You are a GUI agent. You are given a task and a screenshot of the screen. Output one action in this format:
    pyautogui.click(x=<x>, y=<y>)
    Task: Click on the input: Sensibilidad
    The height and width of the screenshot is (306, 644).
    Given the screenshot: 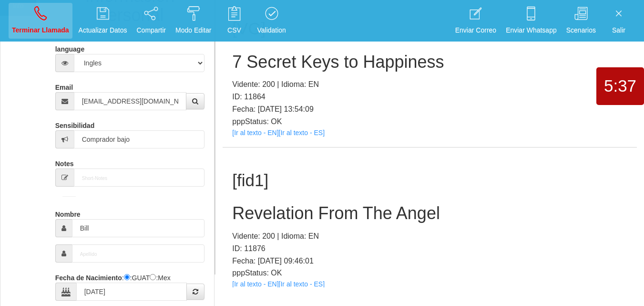 What is the action you would take?
    pyautogui.click(x=139, y=139)
    